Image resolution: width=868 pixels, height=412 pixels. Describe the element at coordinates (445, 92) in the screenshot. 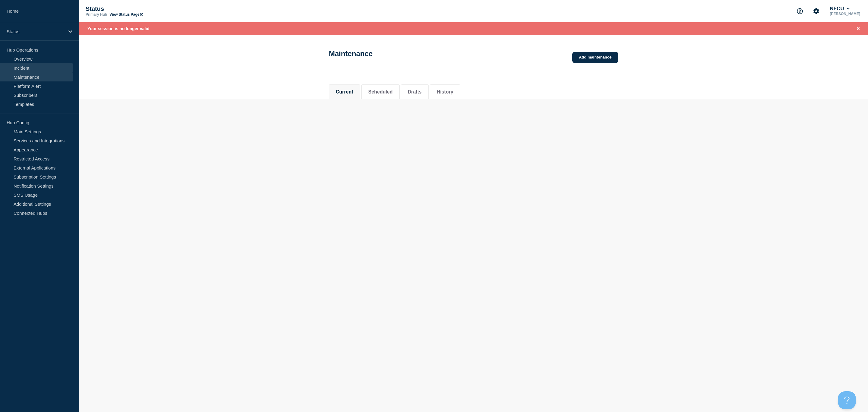

I see `button: History` at that location.